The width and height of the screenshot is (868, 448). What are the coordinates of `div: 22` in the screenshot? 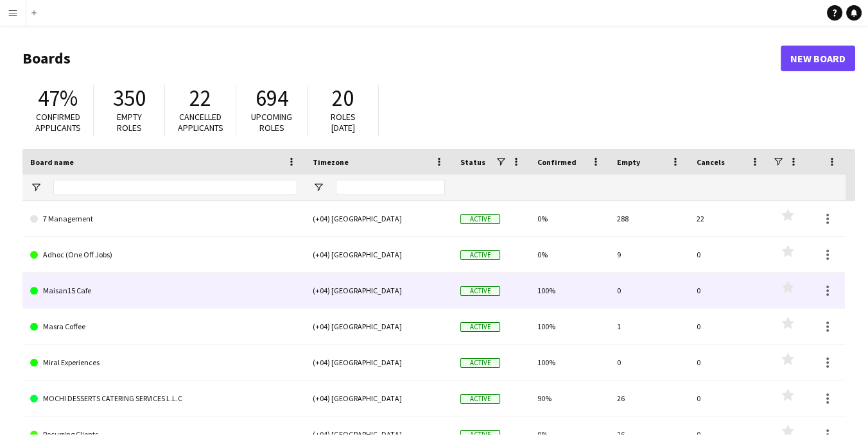 It's located at (729, 218).